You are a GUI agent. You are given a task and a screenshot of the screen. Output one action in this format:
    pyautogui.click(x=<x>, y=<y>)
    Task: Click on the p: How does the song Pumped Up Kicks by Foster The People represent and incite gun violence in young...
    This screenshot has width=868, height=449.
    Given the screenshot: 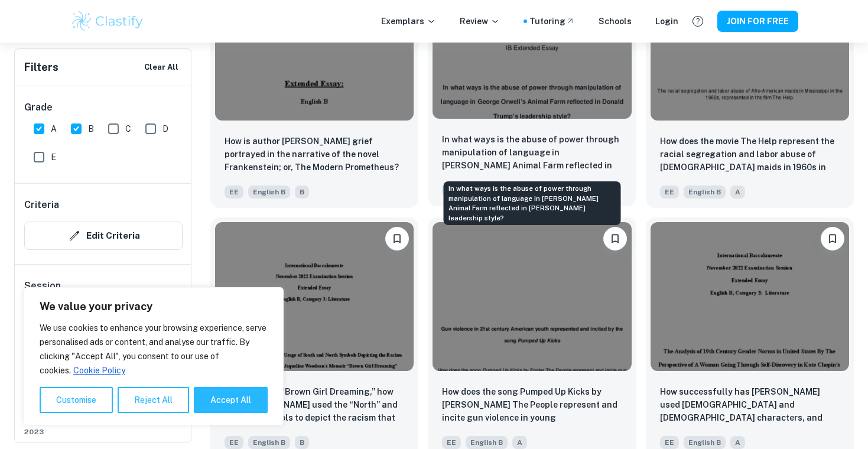 What is the action you would take?
    pyautogui.click(x=532, y=405)
    